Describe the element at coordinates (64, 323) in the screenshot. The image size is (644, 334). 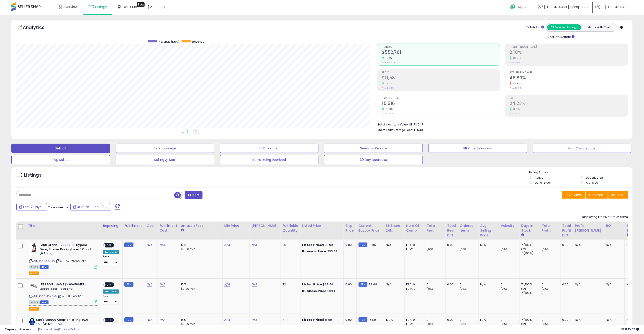
I see `b: Earl's 981609 Adapter Fitting, 10AN to 3/4" NPT, Steel` at that location.